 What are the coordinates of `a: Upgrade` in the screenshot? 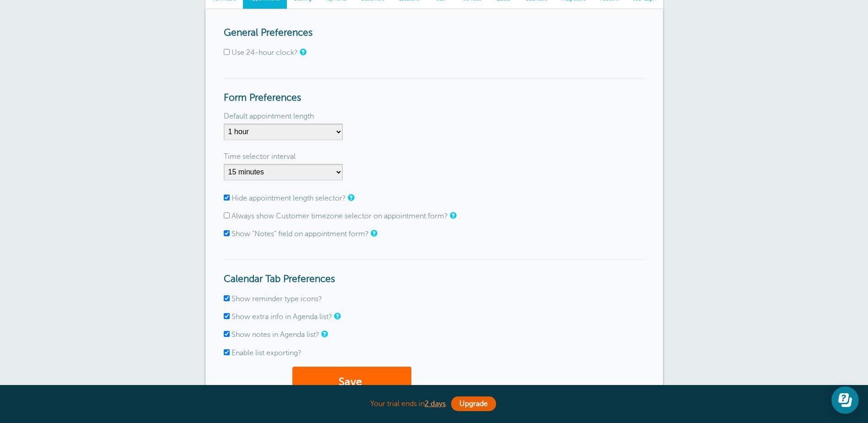 It's located at (474, 404).